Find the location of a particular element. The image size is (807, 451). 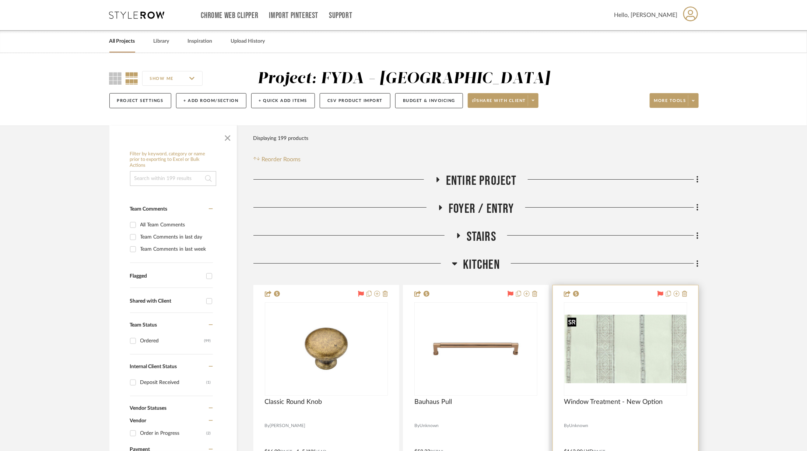

a: Support is located at coordinates (340, 15).